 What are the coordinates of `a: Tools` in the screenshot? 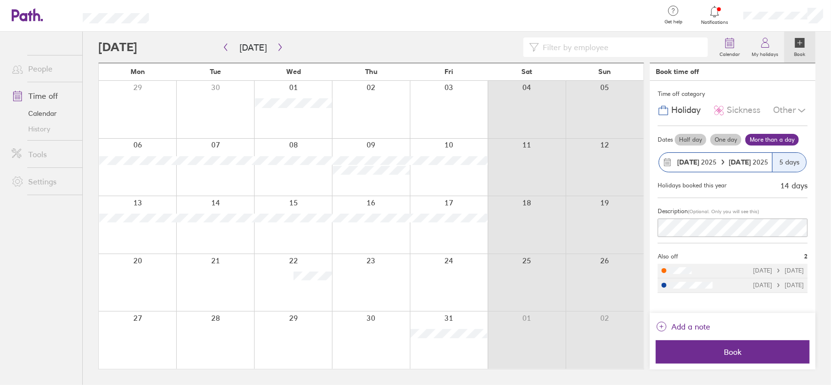 It's located at (43, 154).